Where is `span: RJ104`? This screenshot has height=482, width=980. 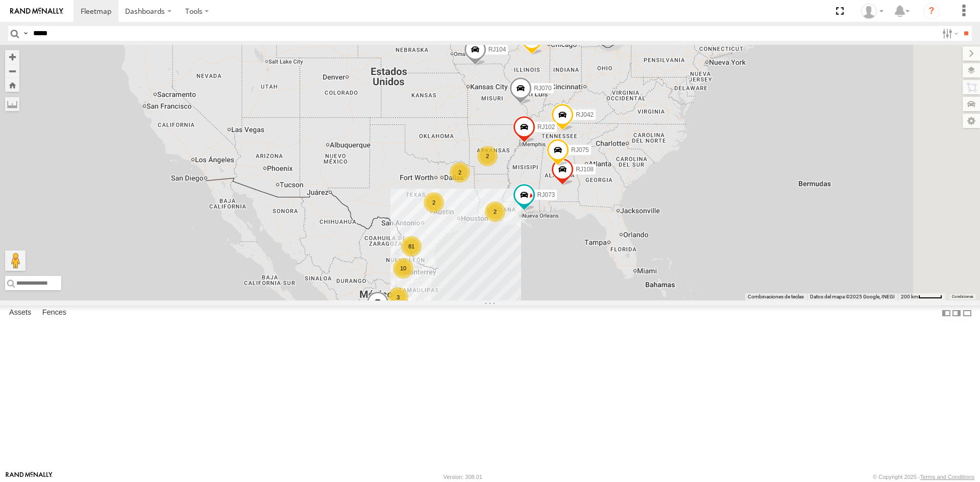
span: RJ104 is located at coordinates (497, 49).